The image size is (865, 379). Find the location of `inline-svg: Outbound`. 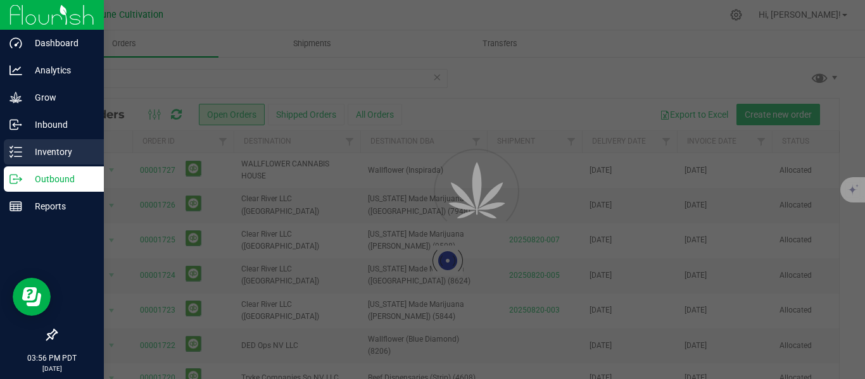

inline-svg: Outbound is located at coordinates (16, 179).